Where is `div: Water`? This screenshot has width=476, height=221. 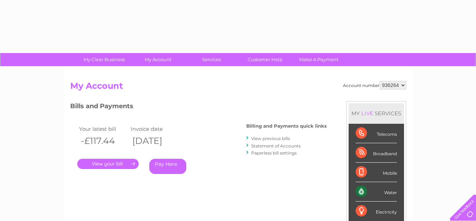 div: Water is located at coordinates (376, 191).